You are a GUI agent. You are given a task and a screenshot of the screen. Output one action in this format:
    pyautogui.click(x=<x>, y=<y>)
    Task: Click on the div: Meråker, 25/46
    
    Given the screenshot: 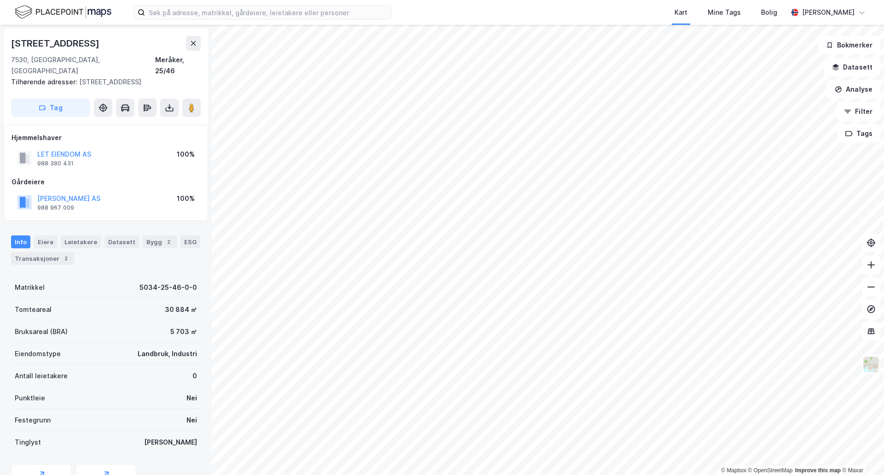 What is the action you would take?
    pyautogui.click(x=178, y=65)
    